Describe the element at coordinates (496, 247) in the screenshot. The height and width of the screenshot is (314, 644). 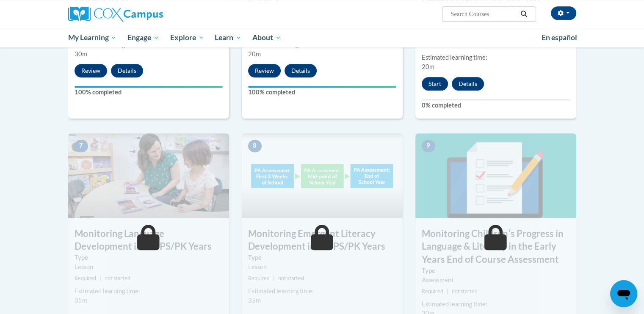
I see `h3: Monitoring Childrenʹs Progress in Language & Literacy in the Early Years End of Course Assessment` at that location.